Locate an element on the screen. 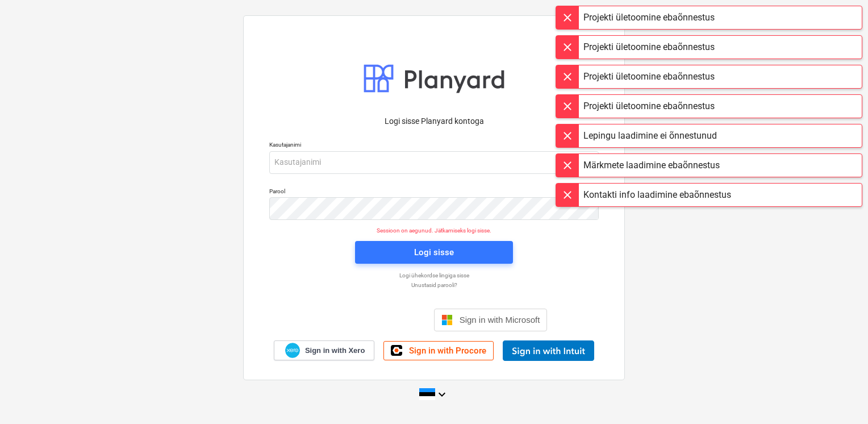 The height and width of the screenshot is (424, 868). span: Sign in with Procore is located at coordinates (448, 351).